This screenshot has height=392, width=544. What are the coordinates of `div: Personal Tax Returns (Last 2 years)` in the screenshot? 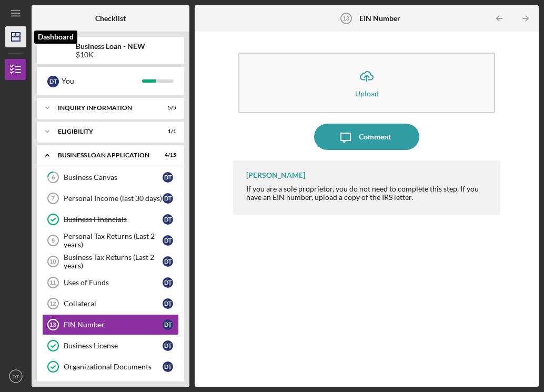 It's located at (113, 241).